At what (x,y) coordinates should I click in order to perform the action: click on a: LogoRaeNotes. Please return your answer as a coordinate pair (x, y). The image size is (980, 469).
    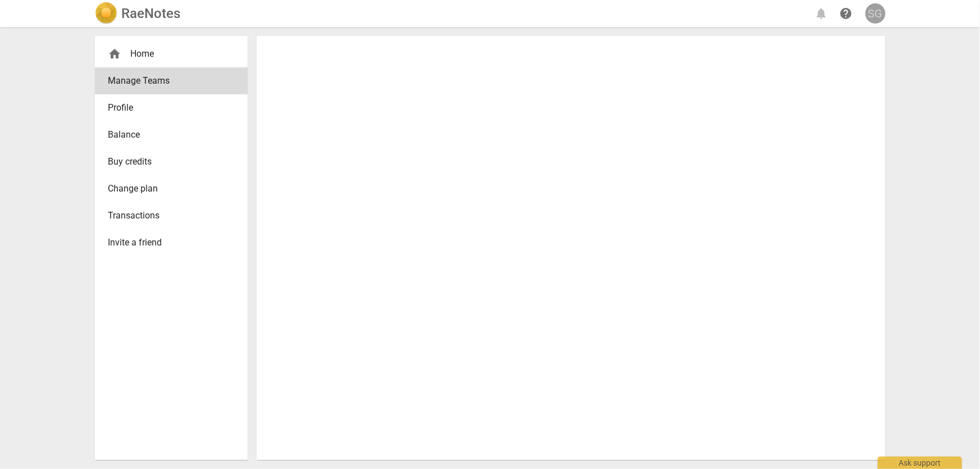
    Looking at the image, I should click on (138, 13).